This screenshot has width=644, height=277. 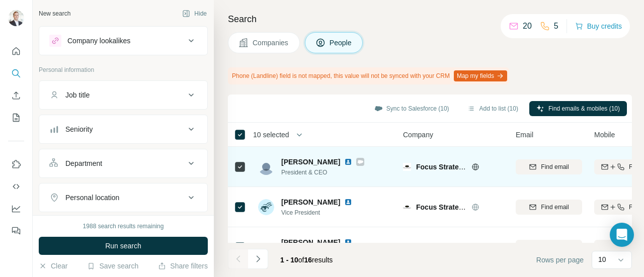 I want to click on p: 10, so click(x=602, y=260).